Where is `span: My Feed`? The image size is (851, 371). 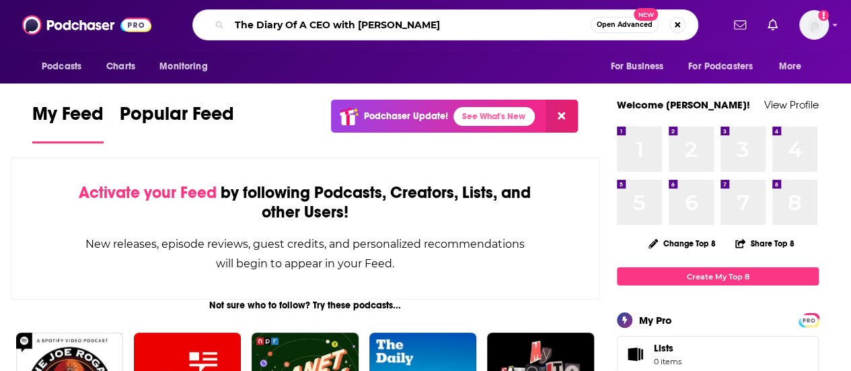 span: My Feed is located at coordinates (68, 118).